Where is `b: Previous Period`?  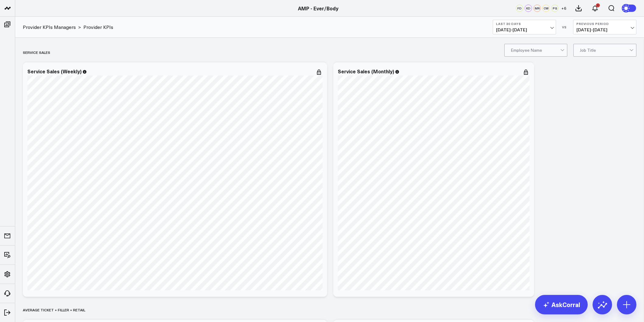 b: Previous Period is located at coordinates (605, 24).